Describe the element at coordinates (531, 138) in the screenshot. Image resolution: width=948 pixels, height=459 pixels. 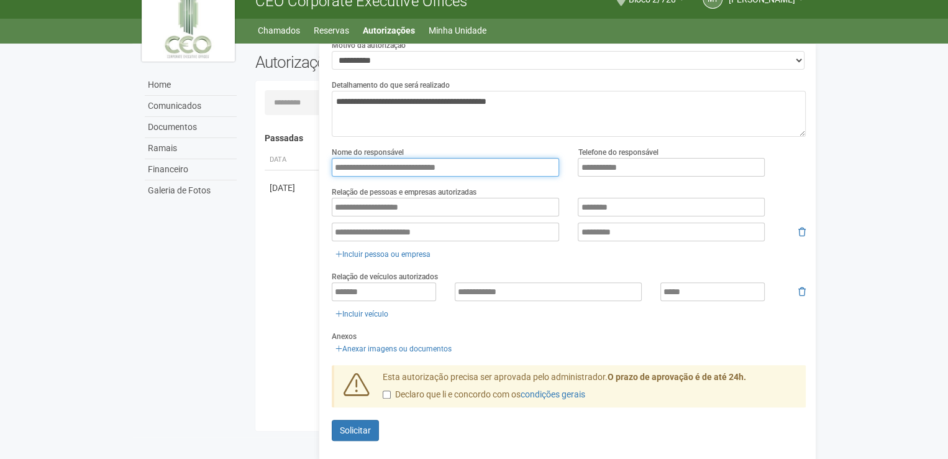
I see `h4: Passadas` at that location.